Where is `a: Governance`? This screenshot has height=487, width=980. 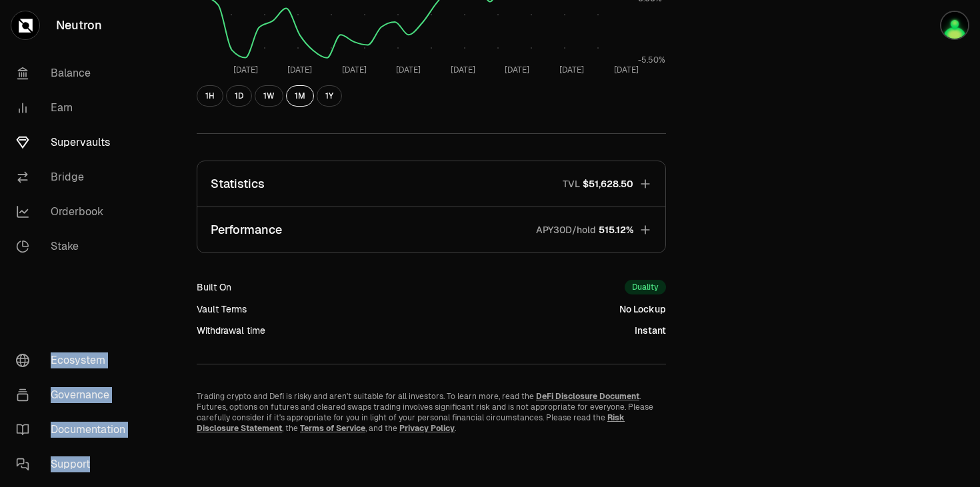 a: Governance is located at coordinates (75, 395).